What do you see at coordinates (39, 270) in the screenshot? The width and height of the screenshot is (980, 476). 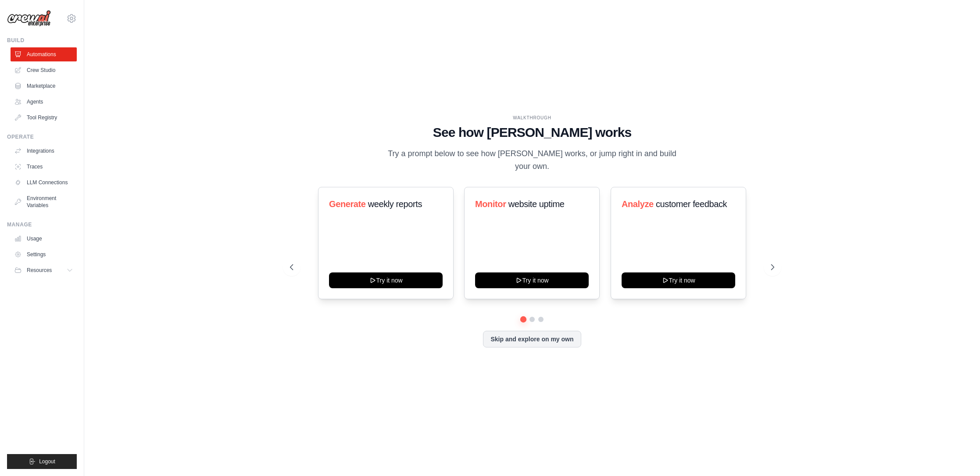 I see `span: Resources` at bounding box center [39, 270].